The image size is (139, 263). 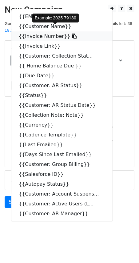 I want to click on a: {{EMail}}, so click(x=62, y=17).